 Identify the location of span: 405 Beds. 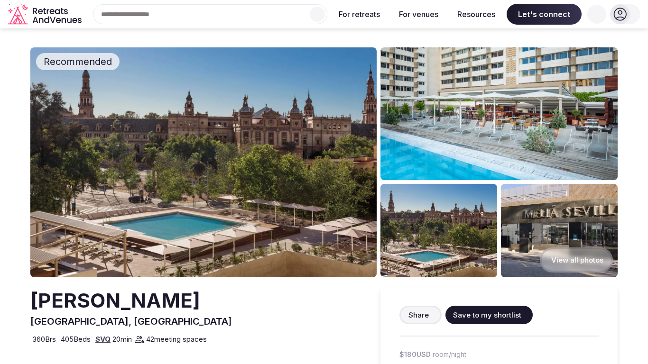
(75, 339).